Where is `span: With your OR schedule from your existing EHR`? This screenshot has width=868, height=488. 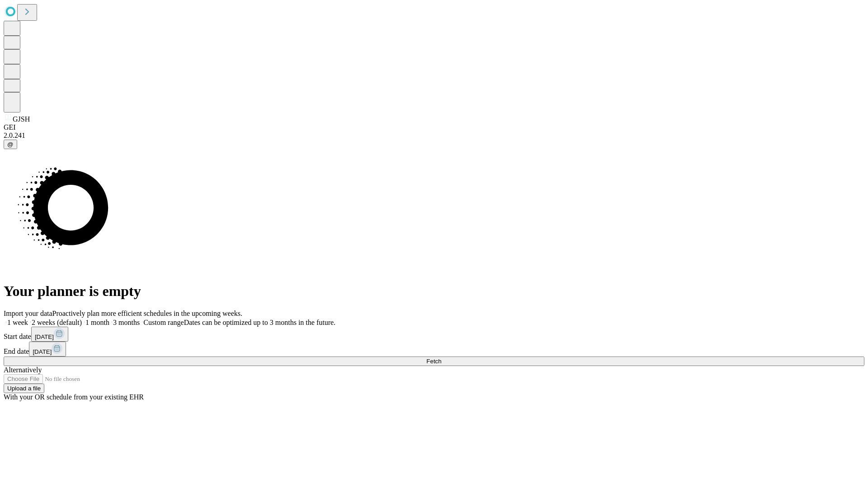 span: With your OR schedule from your existing EHR is located at coordinates (74, 397).